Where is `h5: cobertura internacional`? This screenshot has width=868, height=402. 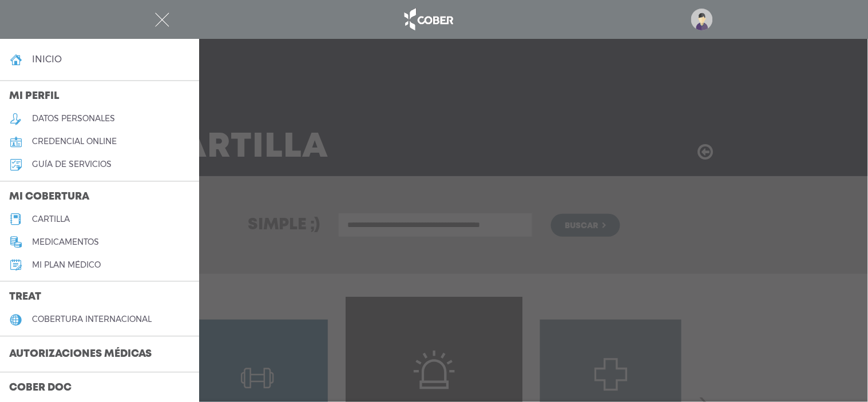
h5: cobertura internacional is located at coordinates (92, 319).